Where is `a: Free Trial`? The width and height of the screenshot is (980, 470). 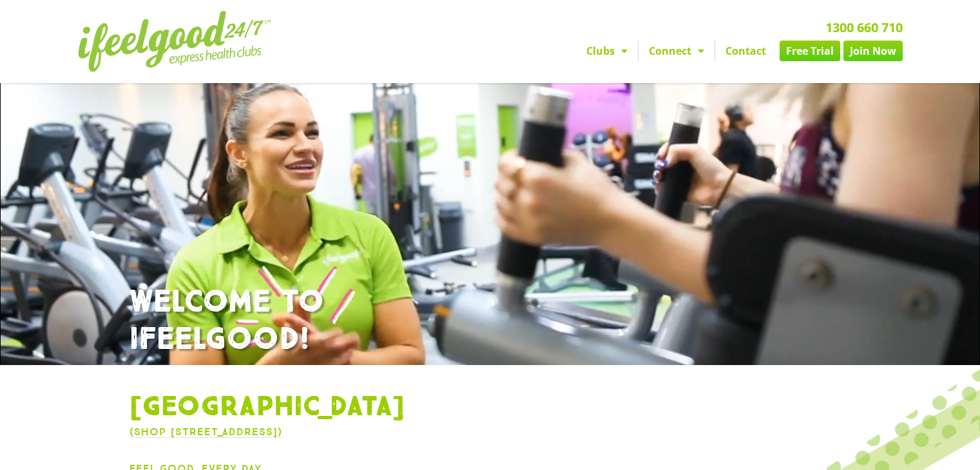
a: Free Trial is located at coordinates (810, 51).